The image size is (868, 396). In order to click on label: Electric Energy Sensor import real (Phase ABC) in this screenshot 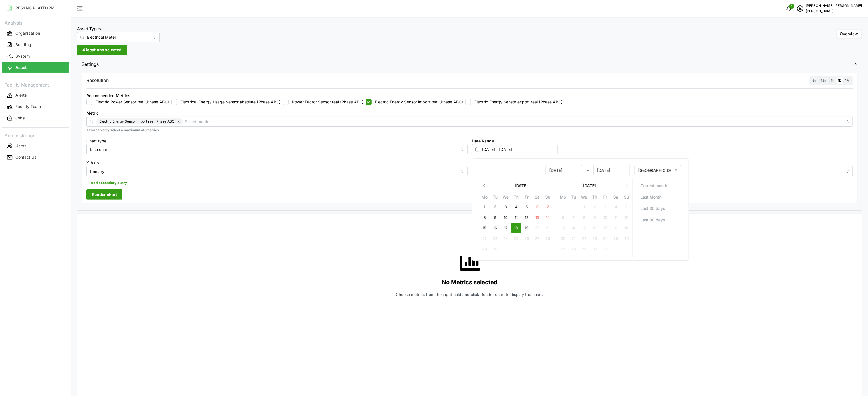, I will do `click(417, 102)`.